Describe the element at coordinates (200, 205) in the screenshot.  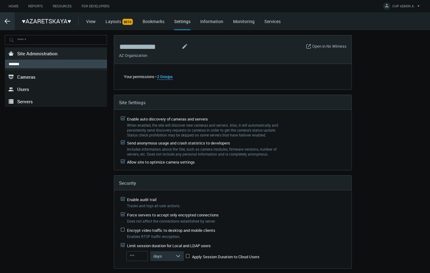
I see `label: Tracks and logs all user actions.` at that location.